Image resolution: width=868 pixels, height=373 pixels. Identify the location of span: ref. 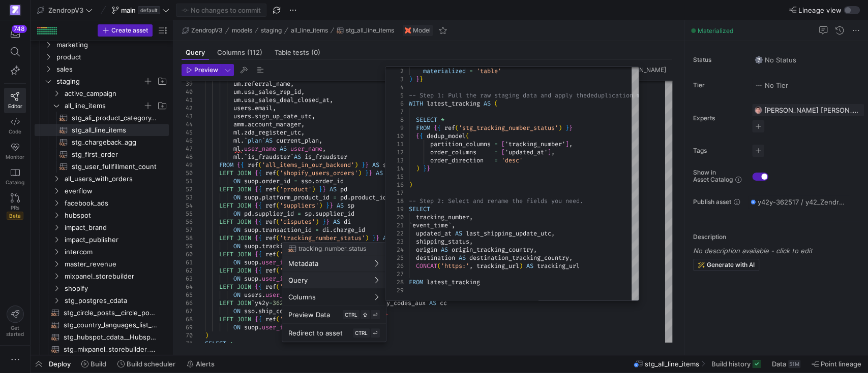
(449, 128).